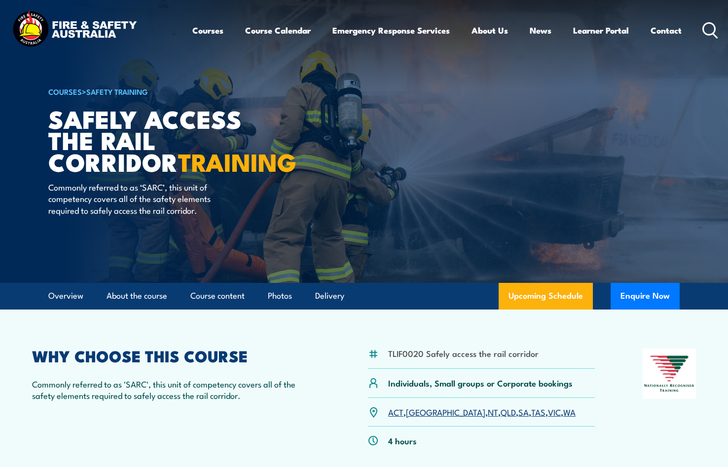 The image size is (728, 467). What do you see at coordinates (65, 91) in the screenshot?
I see `a: COURSES` at bounding box center [65, 91].